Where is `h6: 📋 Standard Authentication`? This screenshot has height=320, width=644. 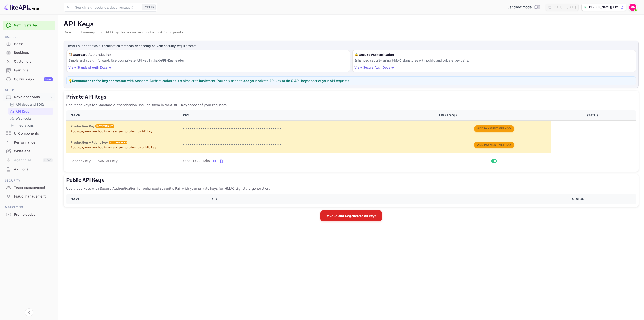
h6: 📋 Standard Authentication is located at coordinates (208, 55).